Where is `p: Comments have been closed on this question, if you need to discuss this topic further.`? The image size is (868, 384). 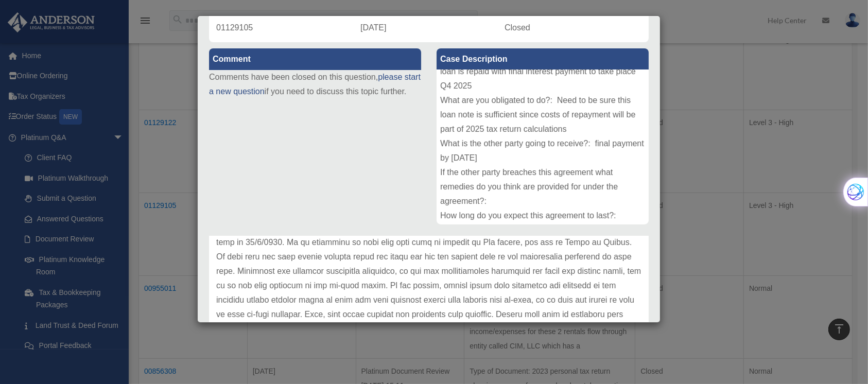
p: Comments have been closed on this question, if you need to discuss this topic further. is located at coordinates (315, 84).